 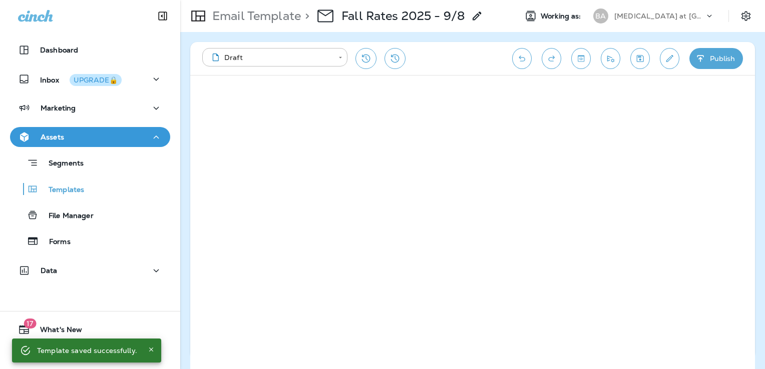 What do you see at coordinates (90, 108) in the screenshot?
I see `button: Marketing` at bounding box center [90, 108].